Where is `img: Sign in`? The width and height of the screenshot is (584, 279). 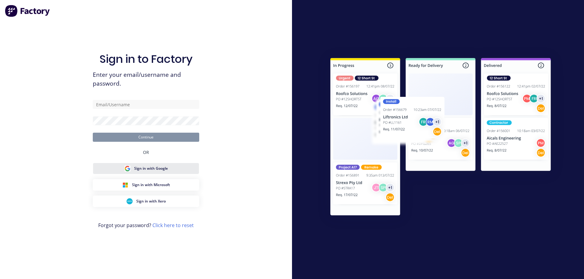 img: Sign in is located at coordinates (440, 138).